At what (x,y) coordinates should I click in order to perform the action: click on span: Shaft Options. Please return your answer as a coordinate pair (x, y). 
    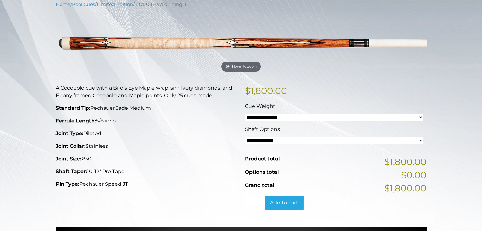
    Looking at the image, I should click on (263, 129).